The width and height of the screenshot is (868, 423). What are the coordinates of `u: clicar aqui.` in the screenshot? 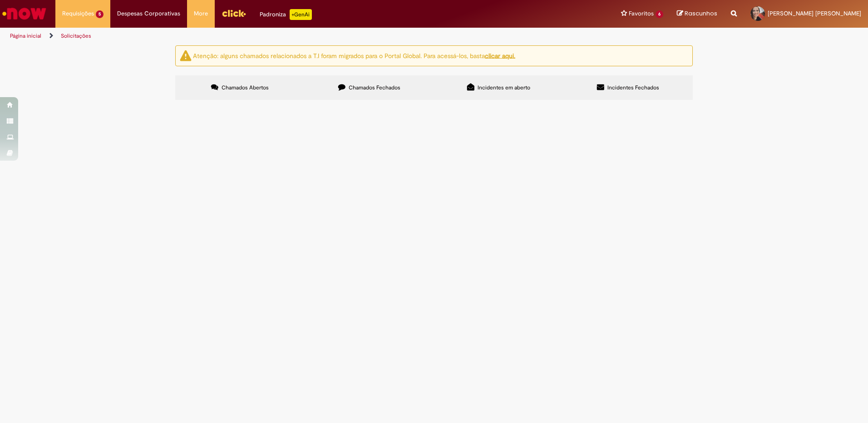 It's located at (500, 56).